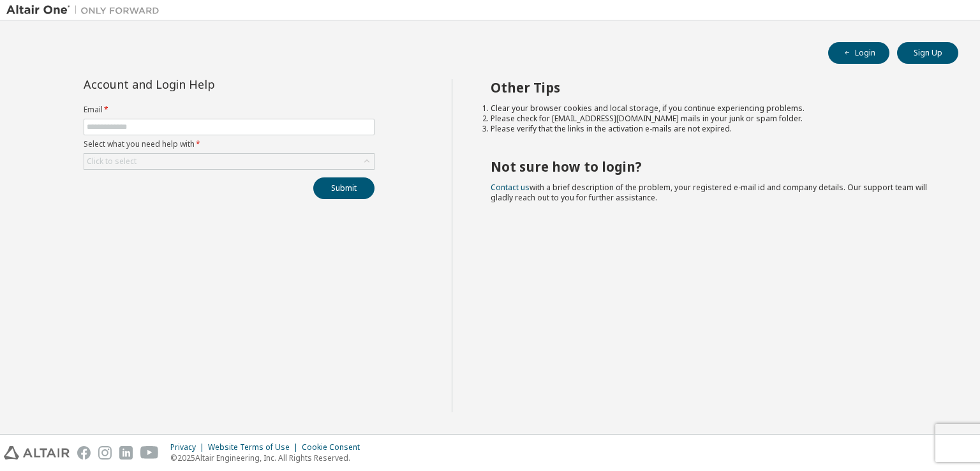 Image resolution: width=980 pixels, height=471 pixels. Describe the element at coordinates (510, 187) in the screenshot. I see `a: Contact us` at that location.